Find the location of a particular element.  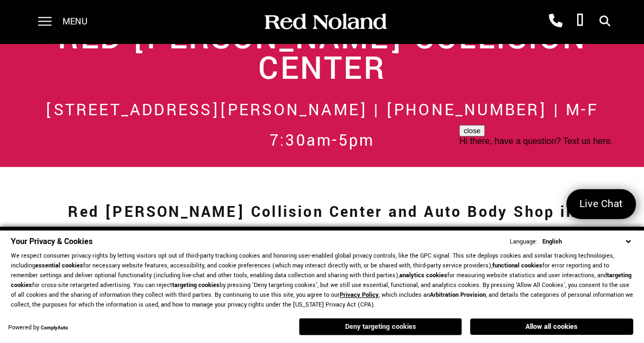

a: ComplyAuto is located at coordinates (54, 327).